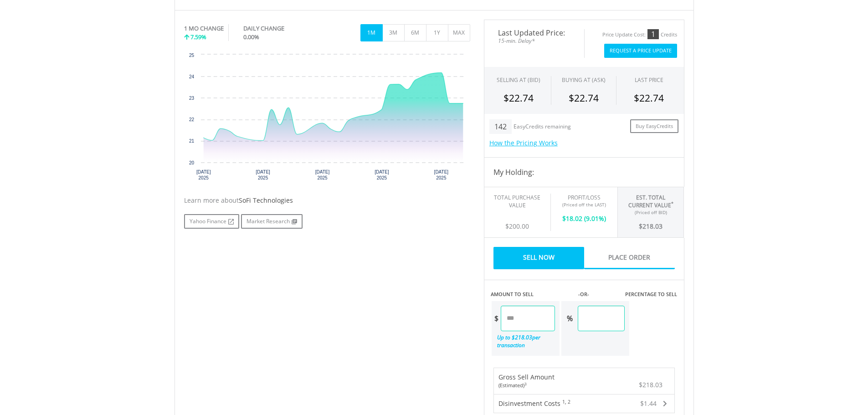 The image size is (868, 415). Describe the element at coordinates (648, 403) in the screenshot. I see `span: $1.44` at that location.